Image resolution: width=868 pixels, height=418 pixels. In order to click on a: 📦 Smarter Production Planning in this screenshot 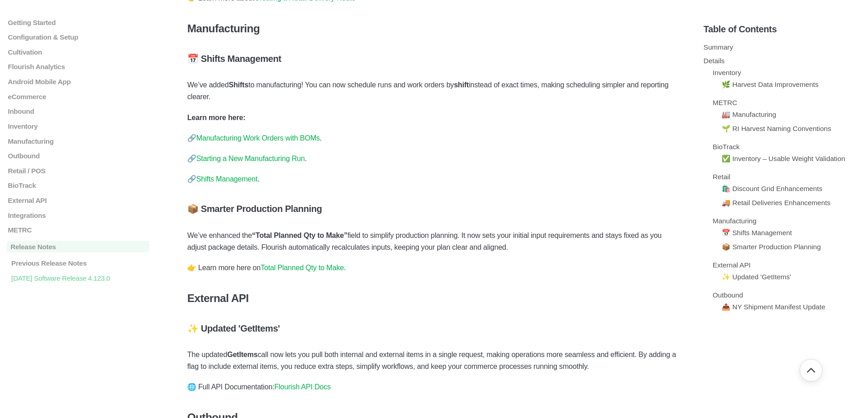, I will do `click(771, 247)`.